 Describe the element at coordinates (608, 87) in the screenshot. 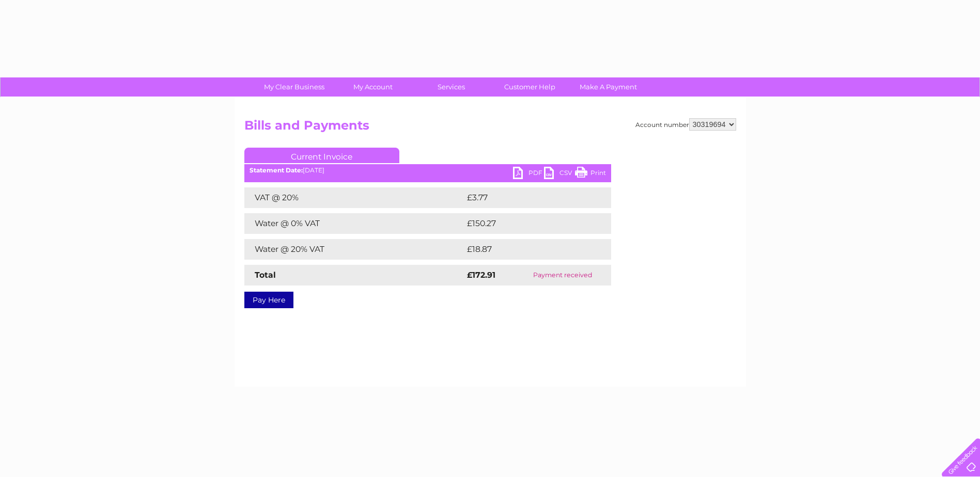

I see `a: Make A Payment` at that location.